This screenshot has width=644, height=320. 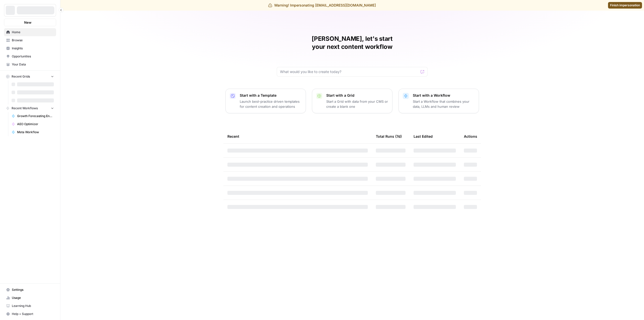 I want to click on a: Learning Hub, so click(x=30, y=306).